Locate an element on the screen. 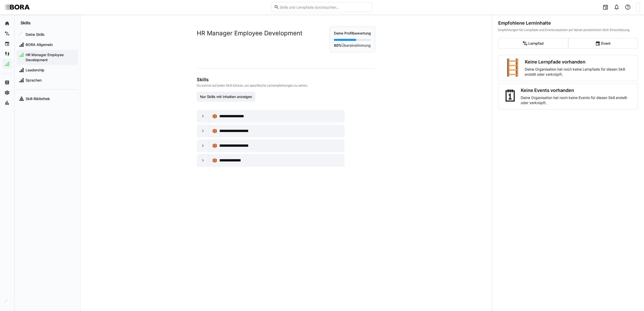 This screenshot has height=311, width=644. h3: Skills is located at coordinates (286, 80).